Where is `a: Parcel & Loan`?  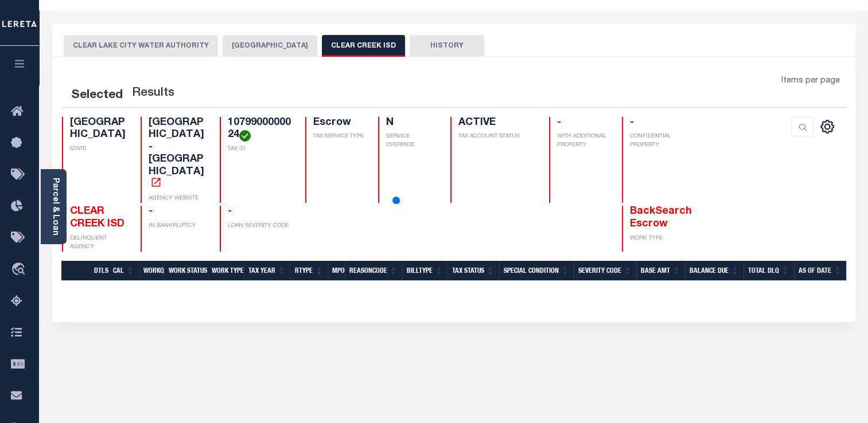
a: Parcel & Loan is located at coordinates (55, 207).